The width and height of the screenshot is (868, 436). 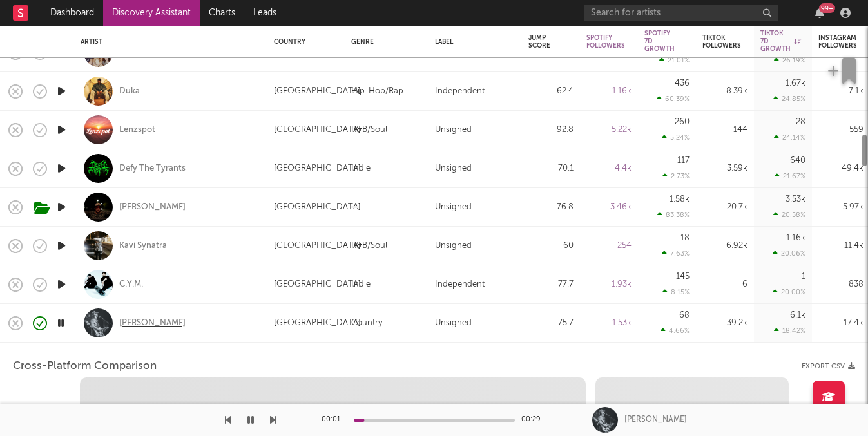 What do you see at coordinates (789, 214) in the screenshot?
I see `div: 20.58 %` at bounding box center [789, 214].